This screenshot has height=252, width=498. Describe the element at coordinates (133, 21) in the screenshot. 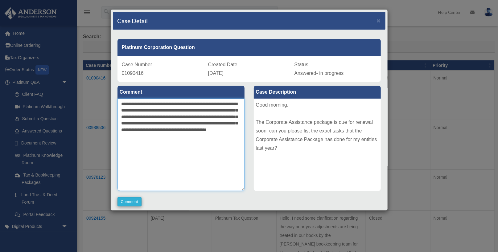

I see `h4: Case Detail` at that location.